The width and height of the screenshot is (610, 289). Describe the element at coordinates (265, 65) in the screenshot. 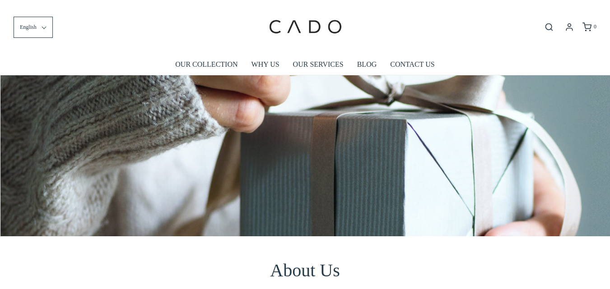

I see `a: WHY US` at that location.